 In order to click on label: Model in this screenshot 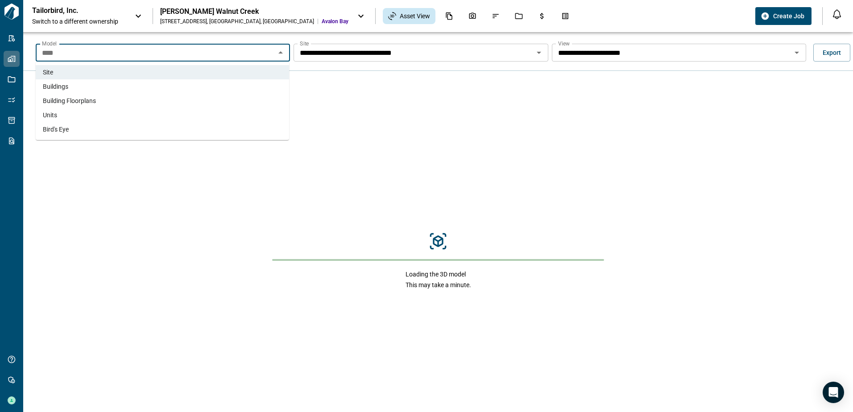, I will do `click(49, 43)`.